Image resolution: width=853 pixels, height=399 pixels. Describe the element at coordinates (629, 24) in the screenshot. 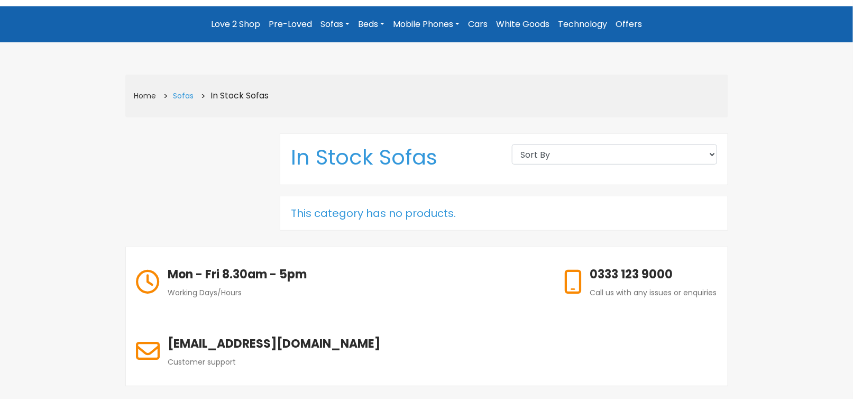

I see `a: Offers` at that location.